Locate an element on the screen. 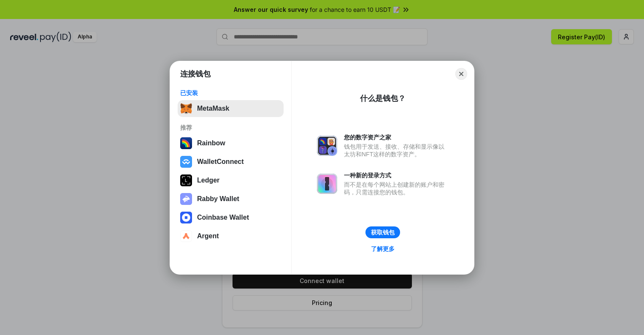 This screenshot has width=644, height=335. div: Rabby Wallet is located at coordinates (218, 199).